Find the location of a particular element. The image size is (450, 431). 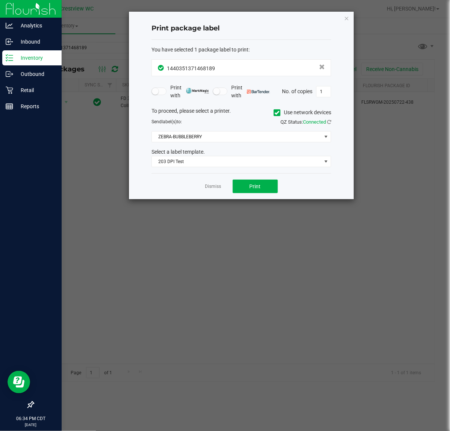

div: To proceed, please select a printer. is located at coordinates (241, 113).